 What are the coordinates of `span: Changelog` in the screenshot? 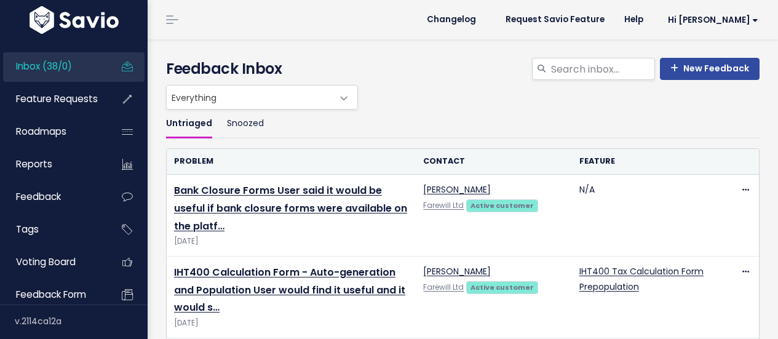 It's located at (451, 20).